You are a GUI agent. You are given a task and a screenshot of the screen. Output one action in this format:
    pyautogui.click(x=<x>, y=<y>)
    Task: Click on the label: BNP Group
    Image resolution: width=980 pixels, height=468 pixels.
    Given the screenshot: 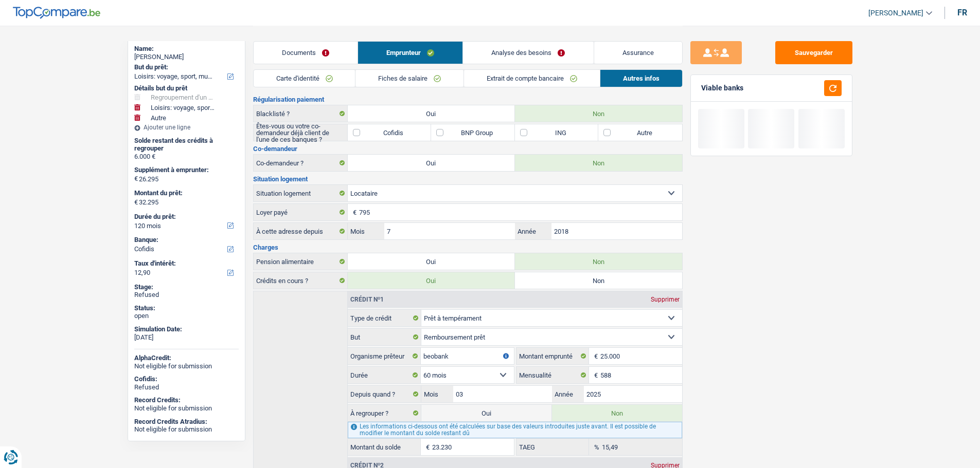 What is the action you would take?
    pyautogui.click(x=473, y=133)
    